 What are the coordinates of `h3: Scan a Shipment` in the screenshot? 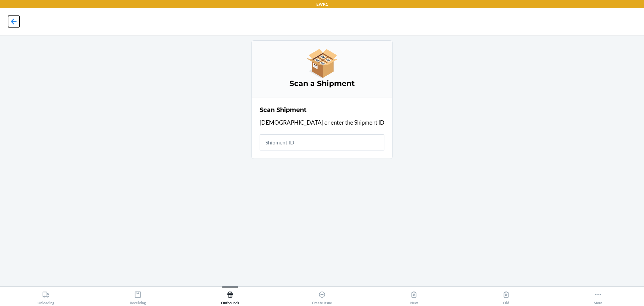 It's located at (322, 84).